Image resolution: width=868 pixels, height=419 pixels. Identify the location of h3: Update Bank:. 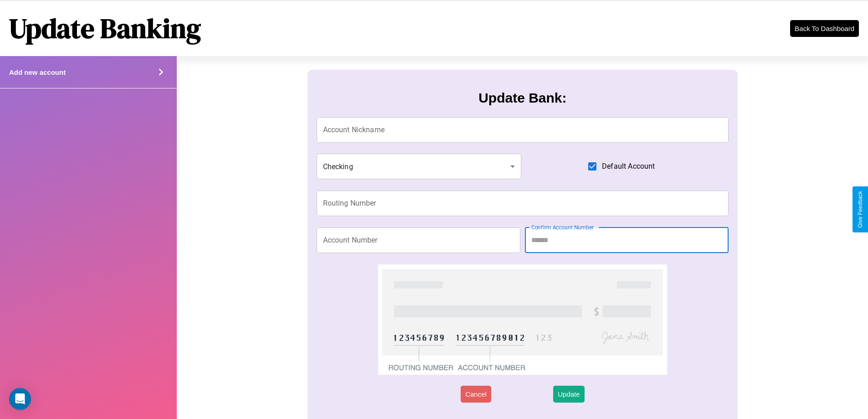
(522, 98).